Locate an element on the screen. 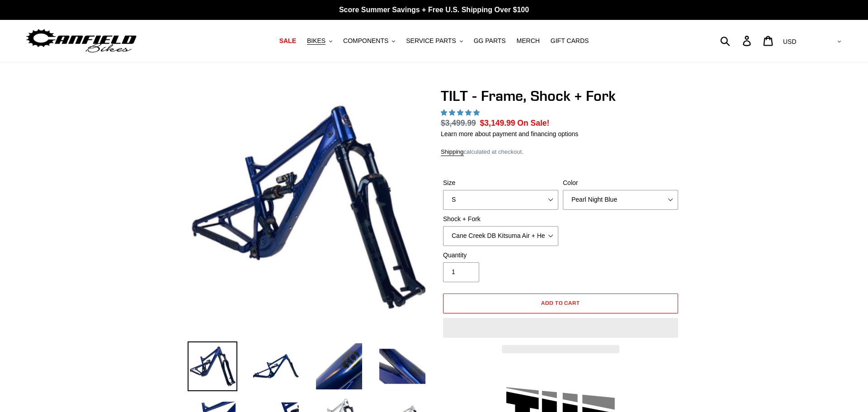  span: BIKES is located at coordinates (316, 41).